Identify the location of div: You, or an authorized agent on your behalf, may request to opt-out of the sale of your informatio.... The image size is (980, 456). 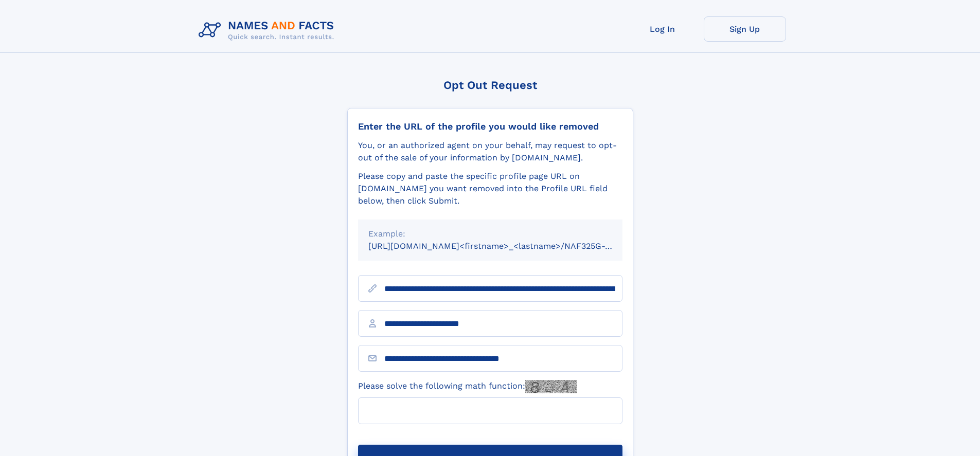
(490, 151).